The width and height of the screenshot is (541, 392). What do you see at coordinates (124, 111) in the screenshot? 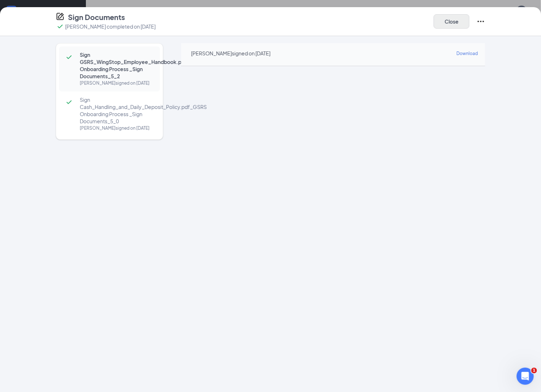
I see `span: Sign Cash_Handling_and_Daily_Deposit_Policy.pdf_GSRS Onboarding Process _Sign Documents_5_0` at bounding box center [124, 111].